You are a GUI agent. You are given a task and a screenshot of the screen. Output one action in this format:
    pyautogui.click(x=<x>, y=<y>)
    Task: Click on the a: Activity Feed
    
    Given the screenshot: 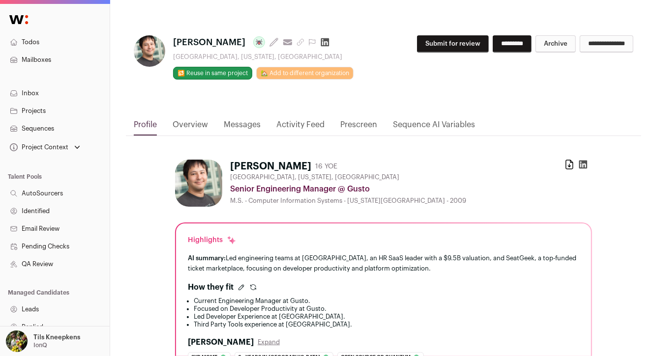 What is the action you would take?
    pyautogui.click(x=300, y=127)
    